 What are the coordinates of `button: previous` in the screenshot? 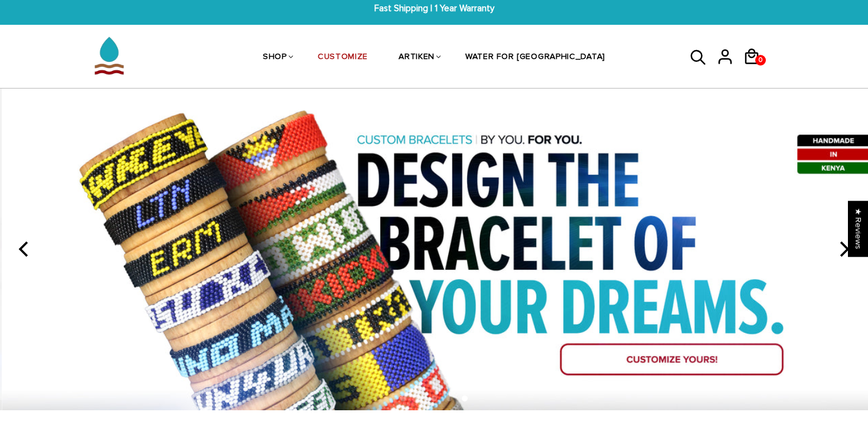 It's located at (25, 249).